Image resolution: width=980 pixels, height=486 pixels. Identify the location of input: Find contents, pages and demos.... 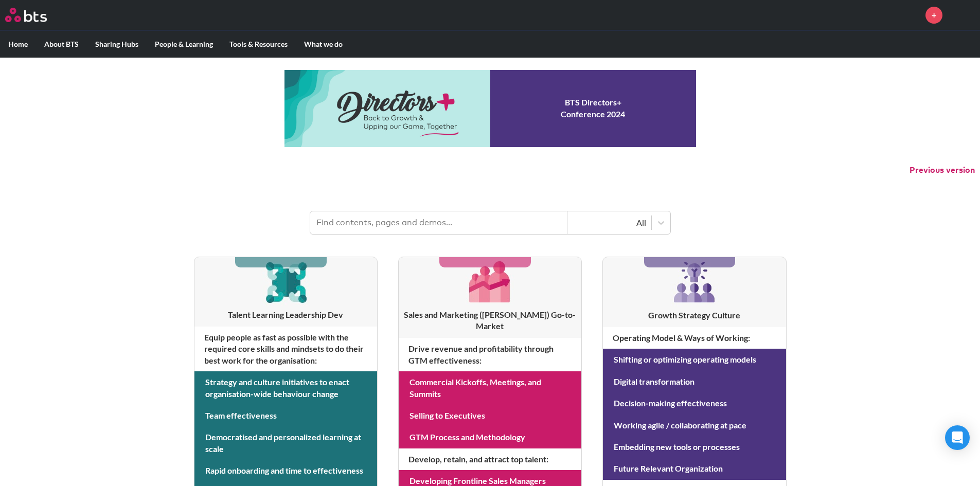
(439, 223).